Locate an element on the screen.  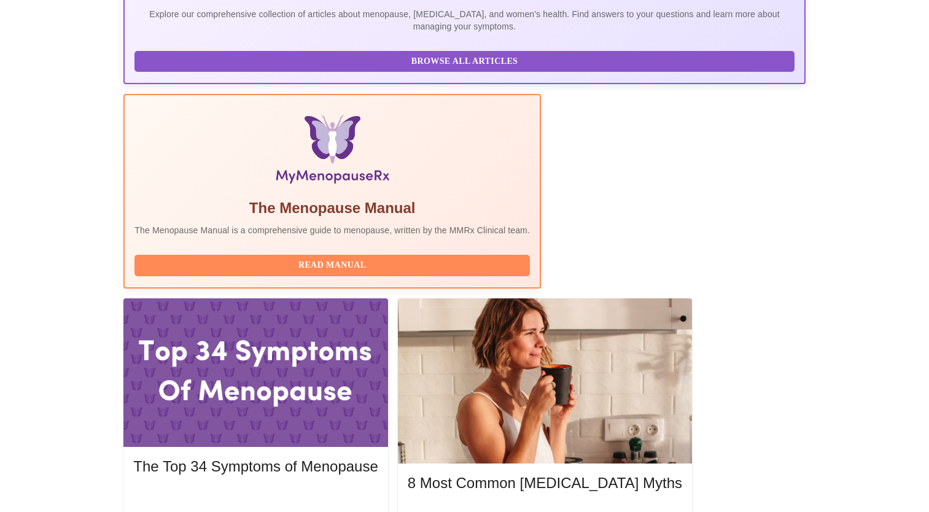
img: Menopause Manual is located at coordinates (332, 152).